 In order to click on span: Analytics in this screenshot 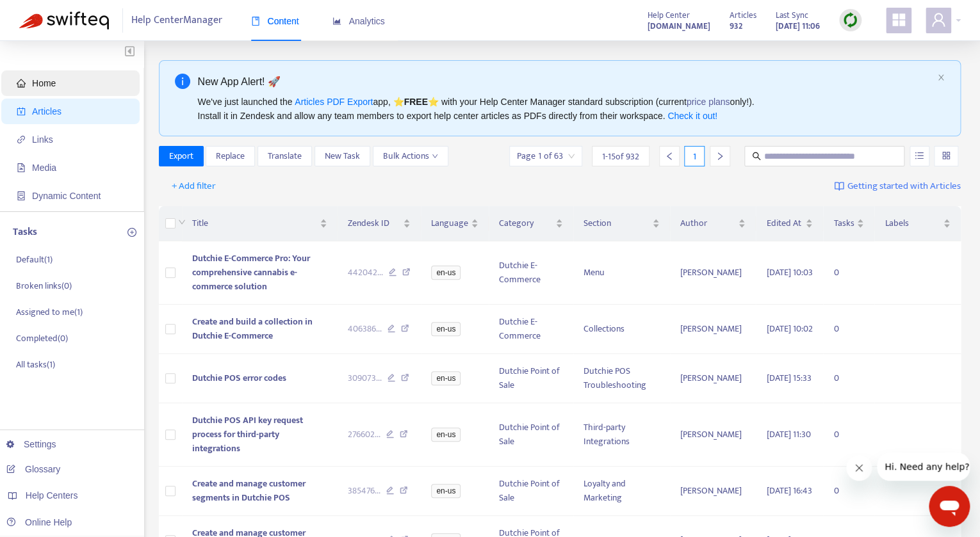, I will do `click(359, 21)`.